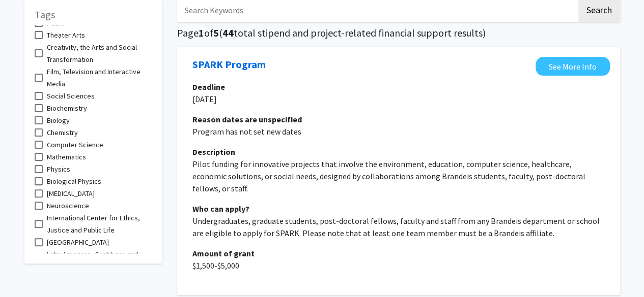 This screenshot has height=297, width=644. What do you see at coordinates (213, 152) in the screenshot?
I see `b: Description` at bounding box center [213, 152].